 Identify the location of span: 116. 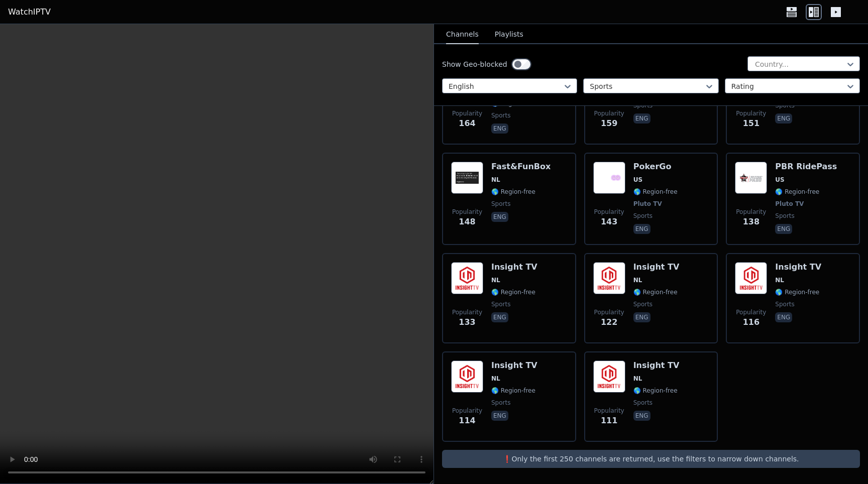
(751, 322).